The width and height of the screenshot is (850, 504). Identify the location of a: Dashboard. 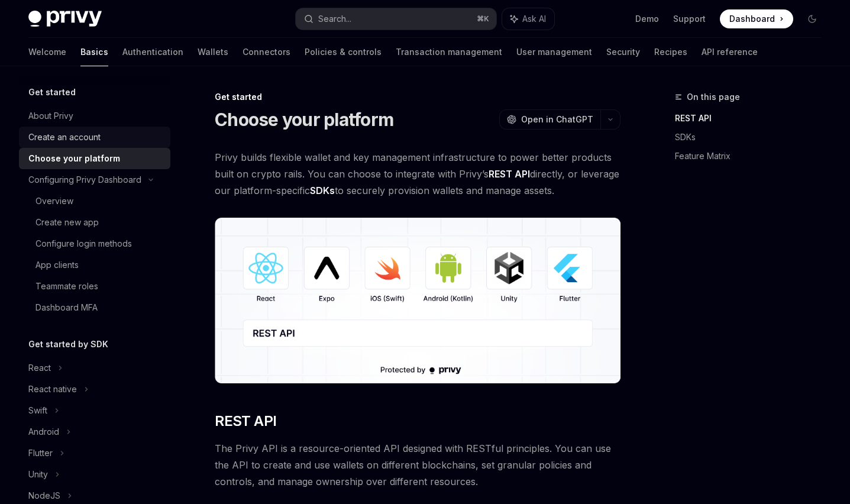
(756, 19).